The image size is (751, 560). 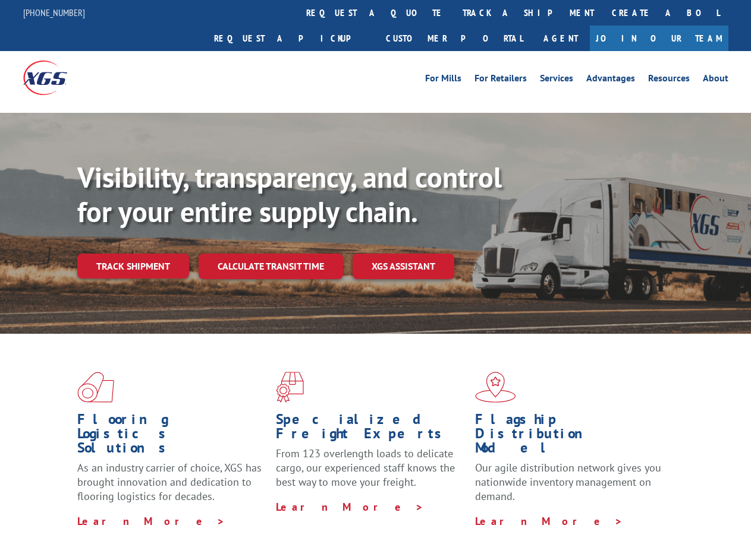 What do you see at coordinates (557, 80) in the screenshot?
I see `a: Services` at bounding box center [557, 80].